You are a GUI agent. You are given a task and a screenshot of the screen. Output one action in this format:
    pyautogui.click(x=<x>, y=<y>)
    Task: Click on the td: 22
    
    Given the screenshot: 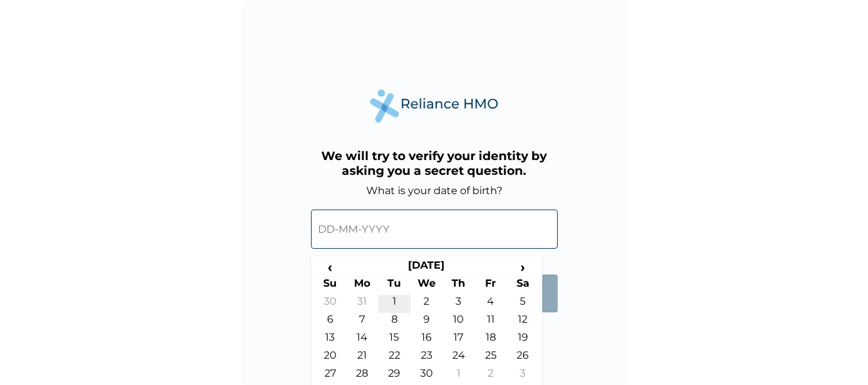 What is the action you would take?
    pyautogui.click(x=394, y=358)
    